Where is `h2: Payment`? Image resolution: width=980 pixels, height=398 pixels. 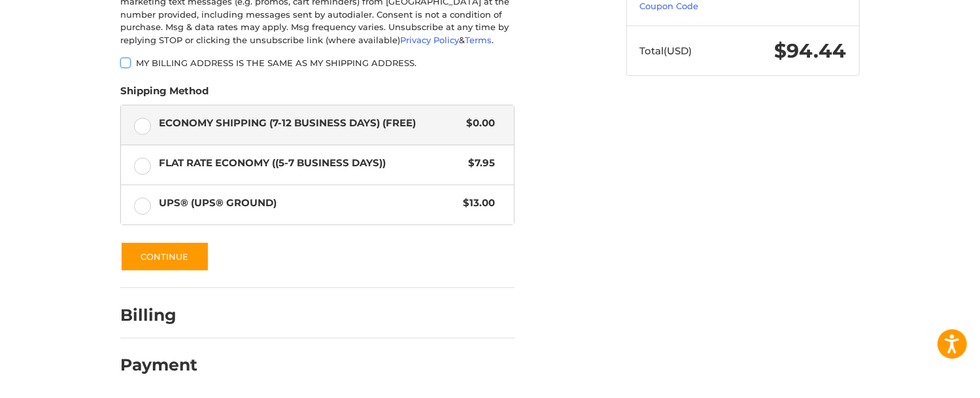 h2: Payment is located at coordinates (159, 364).